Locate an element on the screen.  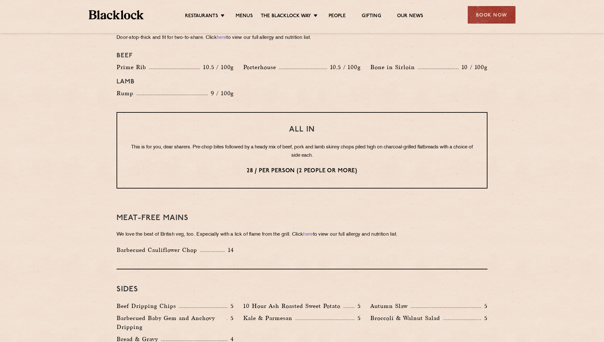
p: 14 is located at coordinates (229, 250).